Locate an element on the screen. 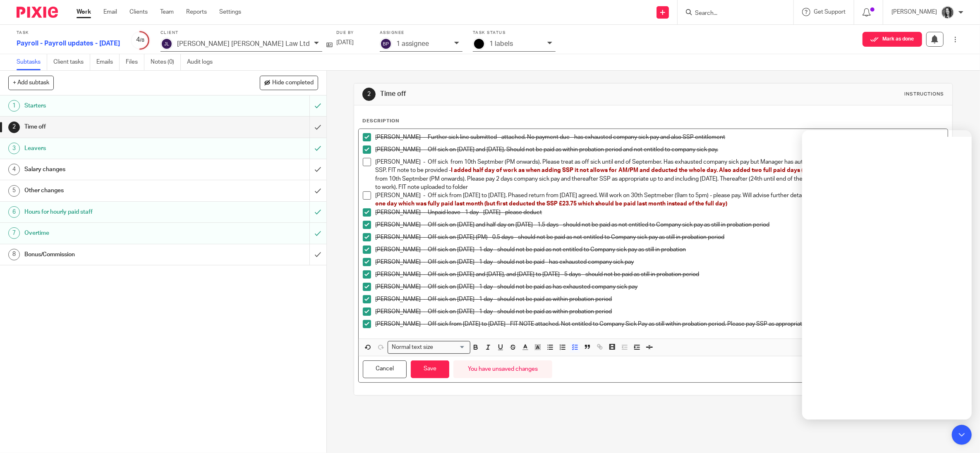 Image resolution: width=980 pixels, height=453 pixels. button: Cancel is located at coordinates (385, 369).